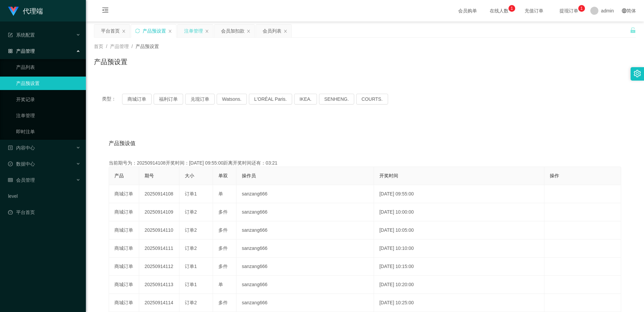 This screenshot has width=644, height=312. What do you see at coordinates (21, 164) in the screenshot?
I see `span: 数据中心` at bounding box center [21, 164].